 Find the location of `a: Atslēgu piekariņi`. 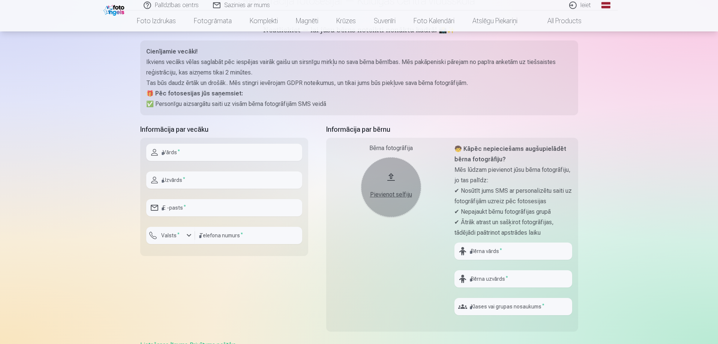

a: Atslēgu piekariņi is located at coordinates (495, 21).